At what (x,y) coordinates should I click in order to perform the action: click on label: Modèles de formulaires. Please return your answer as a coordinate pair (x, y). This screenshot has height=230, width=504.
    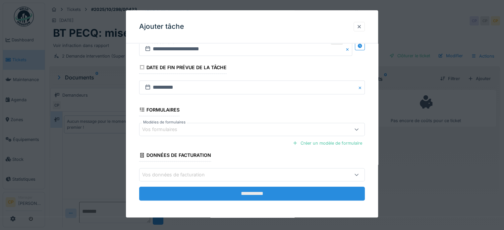
    Looking at the image, I should click on (164, 122).